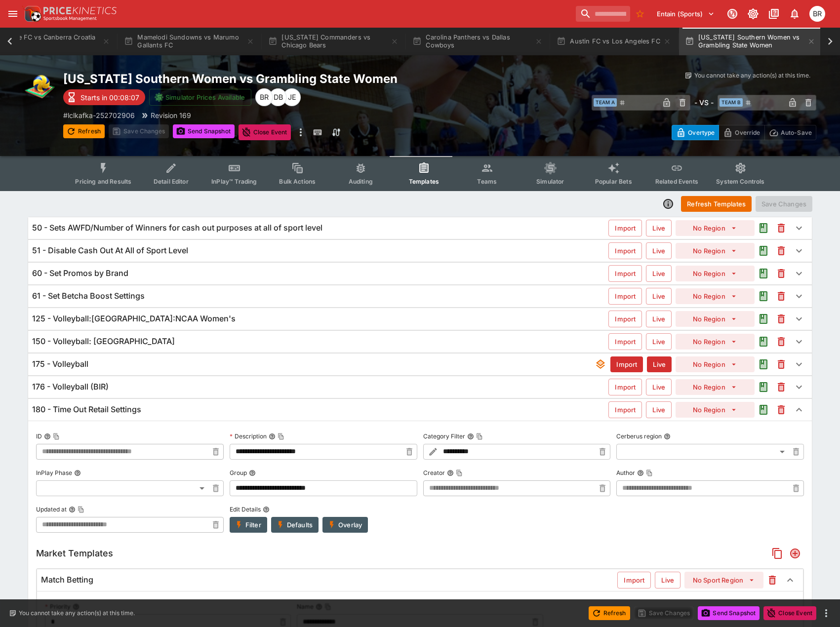 The image size is (840, 627). I want to click on img: volleyball.png, so click(40, 87).